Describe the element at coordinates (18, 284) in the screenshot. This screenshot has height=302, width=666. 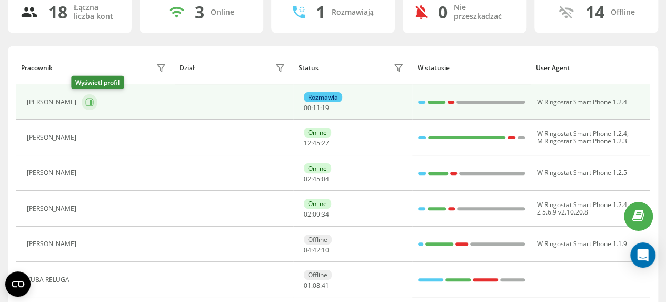
I see `button: Open CMP widget` at that location.